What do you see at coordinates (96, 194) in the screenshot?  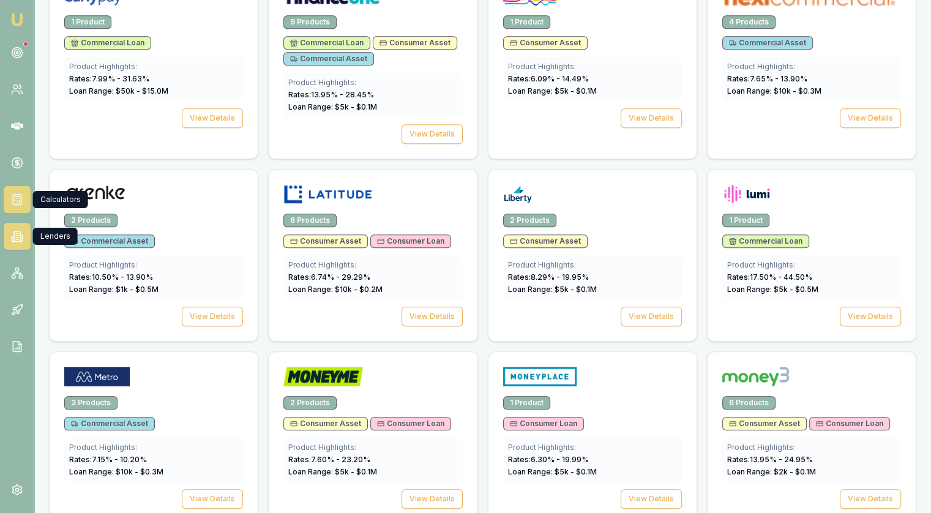 I see `img: Grenke logo` at bounding box center [96, 194].